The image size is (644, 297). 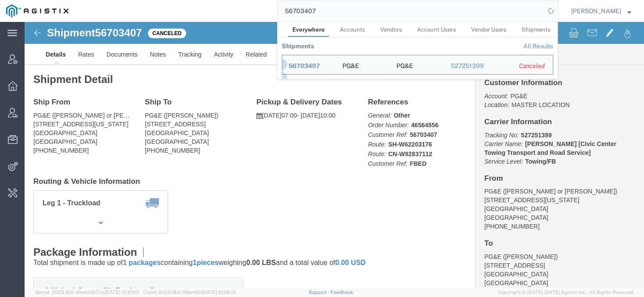 What do you see at coordinates (189, 292) in the screenshot?
I see `span: Client: 2025.18.0-198a450` at bounding box center [189, 292].